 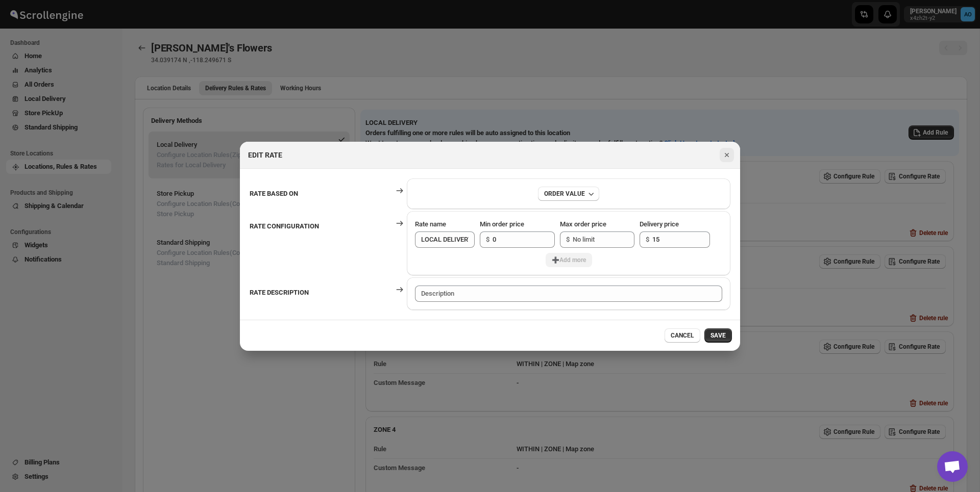 I want to click on th: RATE CONFIGURATION, so click(x=321, y=243).